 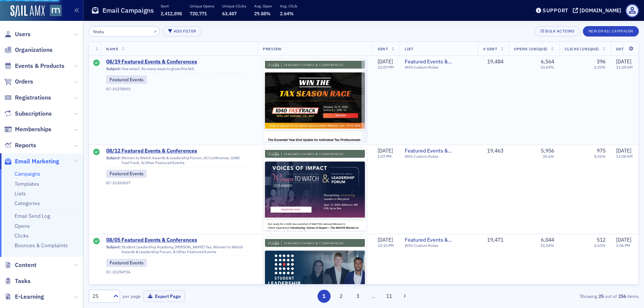 I want to click on label: per page, so click(x=132, y=296).